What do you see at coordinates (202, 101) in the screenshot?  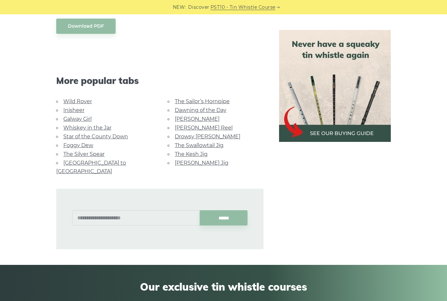 I see `a: The Sailor’s Hornpipe` at bounding box center [202, 101].